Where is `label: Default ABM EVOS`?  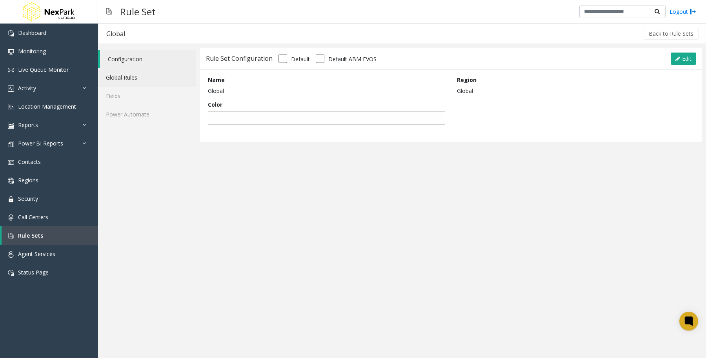 label: Default ABM EVOS is located at coordinates (352, 59).